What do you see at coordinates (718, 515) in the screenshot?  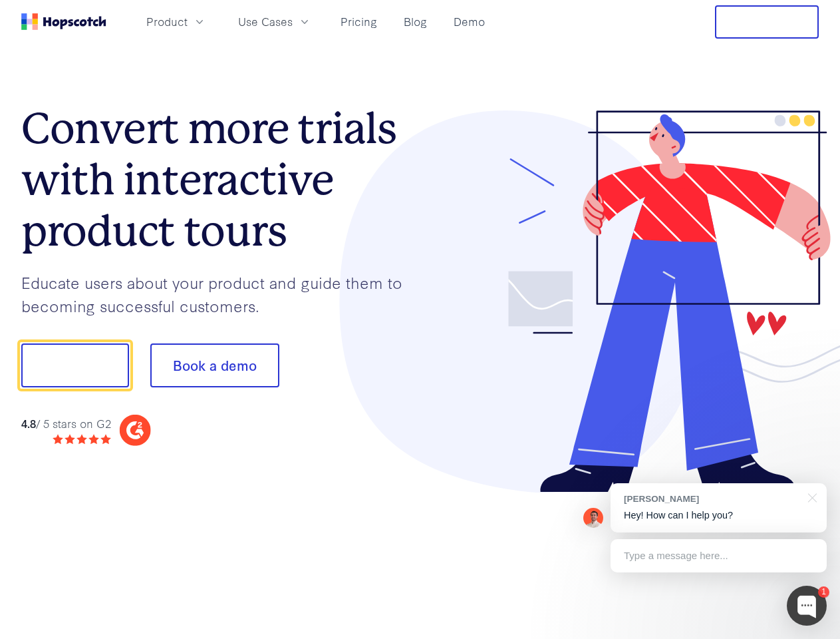 I see `p: Hey! How can I help you?` at bounding box center [718, 515].